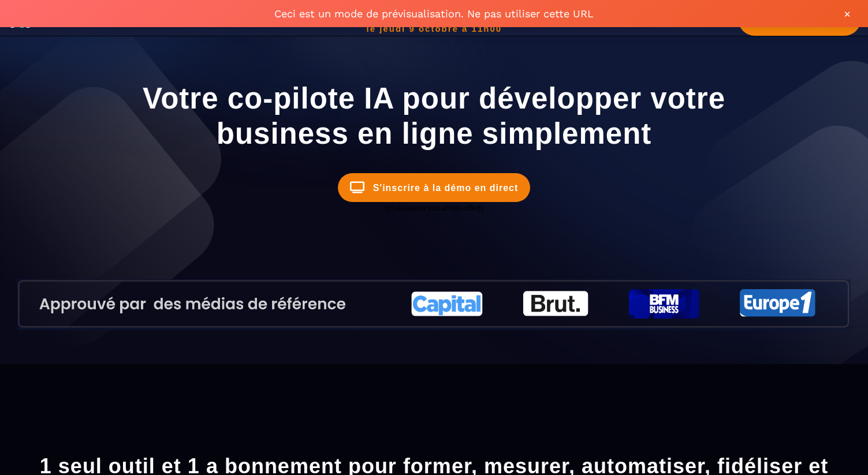 The image size is (868, 475). What do you see at coordinates (434, 13) in the screenshot?
I see `span: Ceci est un mode de prévisualisation. Ne pas utiliser cette URL` at bounding box center [434, 13].